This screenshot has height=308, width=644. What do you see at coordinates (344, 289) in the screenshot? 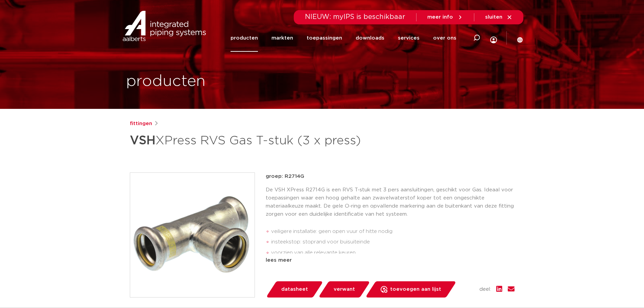
I see `span: verwant` at bounding box center [344, 289].